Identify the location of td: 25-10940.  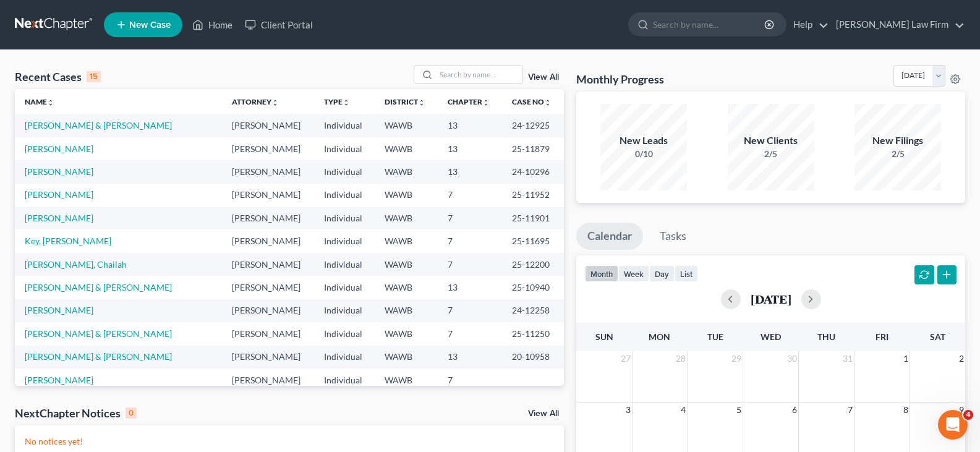
(533, 287).